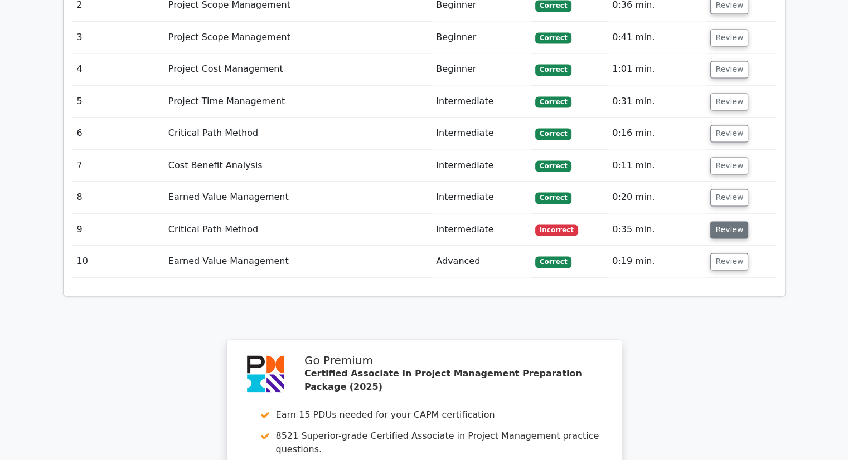 This screenshot has height=460, width=848. I want to click on td: 10, so click(118, 261).